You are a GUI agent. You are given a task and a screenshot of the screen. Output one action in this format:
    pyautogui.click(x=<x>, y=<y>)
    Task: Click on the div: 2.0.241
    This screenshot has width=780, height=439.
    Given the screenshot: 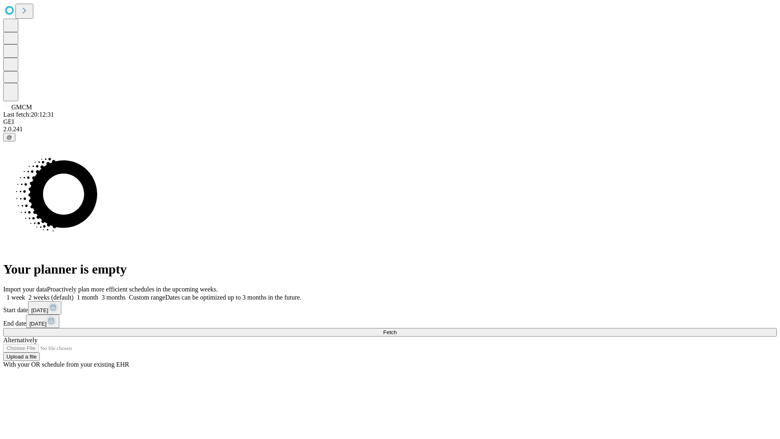 What is the action you would take?
    pyautogui.click(x=390, y=129)
    